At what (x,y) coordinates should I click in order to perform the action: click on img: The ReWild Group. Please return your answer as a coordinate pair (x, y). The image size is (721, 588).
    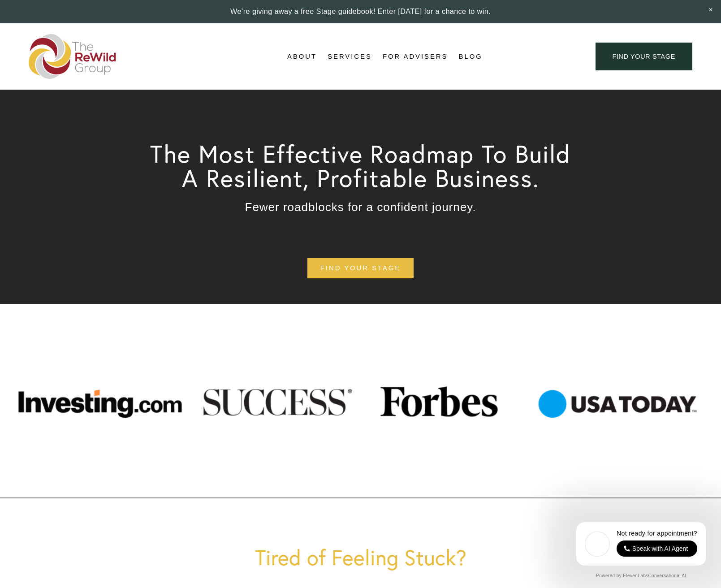
    Looking at the image, I should click on (72, 56).